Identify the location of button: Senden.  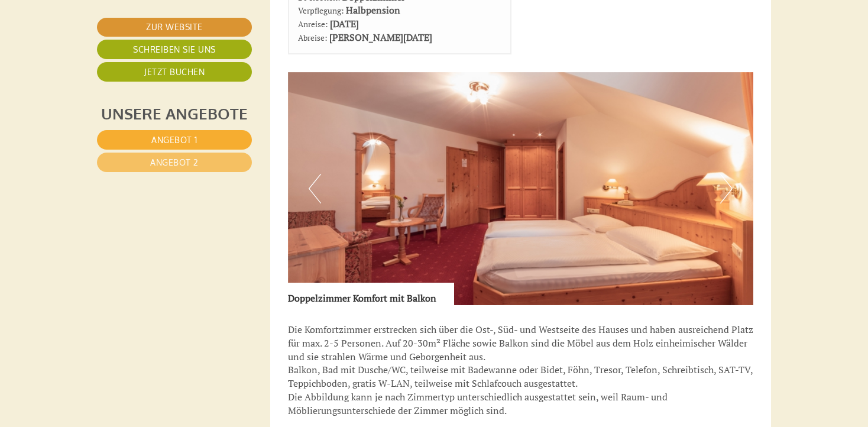
(431, 322).